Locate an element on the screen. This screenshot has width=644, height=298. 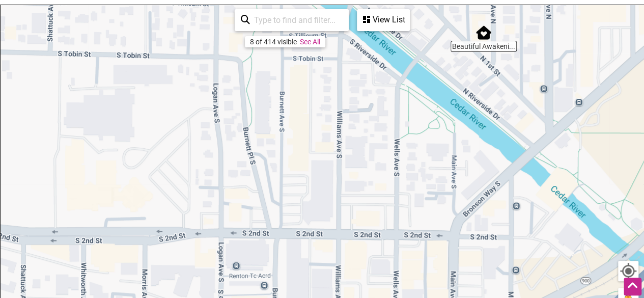
div: Scroll Back to Top is located at coordinates (632, 286).